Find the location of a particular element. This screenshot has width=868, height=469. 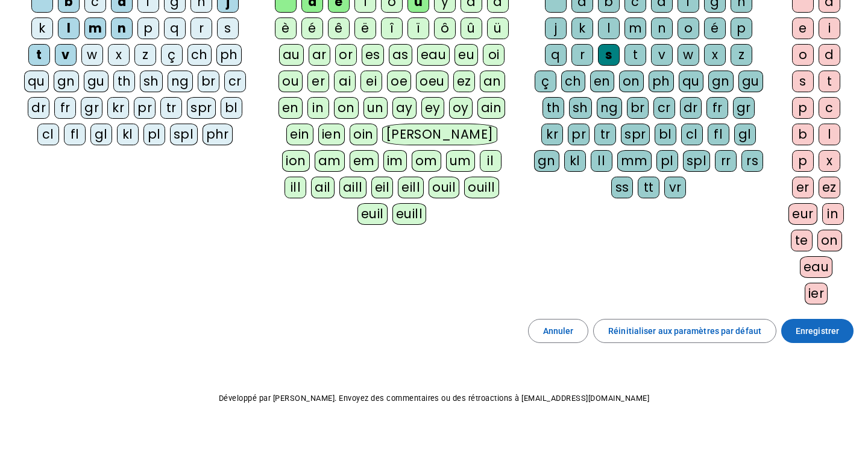

div: tr is located at coordinates (605, 135).